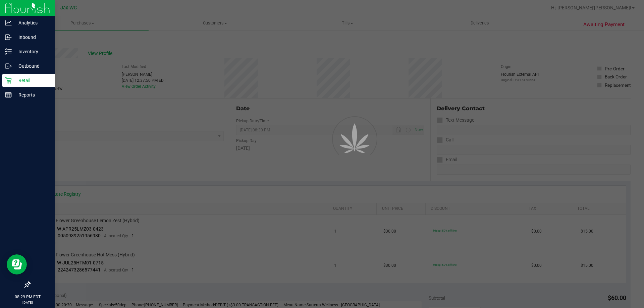  I want to click on inline-svg: Reports, so click(9, 95).